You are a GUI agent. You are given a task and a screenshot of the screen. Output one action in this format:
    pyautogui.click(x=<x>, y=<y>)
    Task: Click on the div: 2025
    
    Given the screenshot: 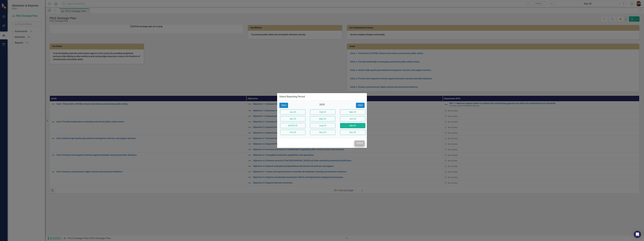 What is the action you would take?
    pyautogui.click(x=322, y=106)
    